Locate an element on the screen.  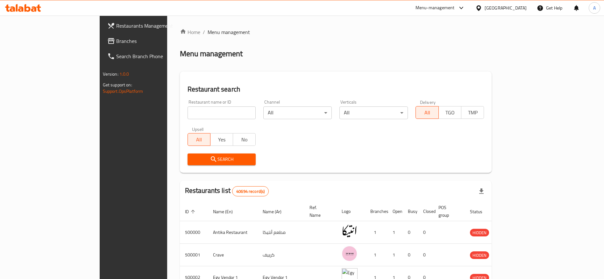
div: Menu-management is located at coordinates (435, 8).